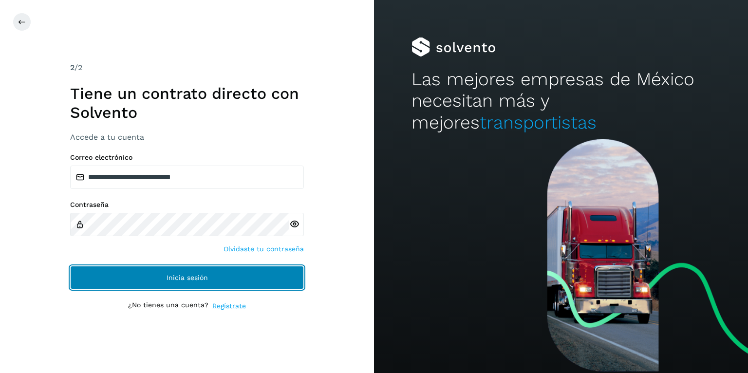 This screenshot has width=748, height=373. I want to click on a: Olvidaste tu contraseña, so click(263, 249).